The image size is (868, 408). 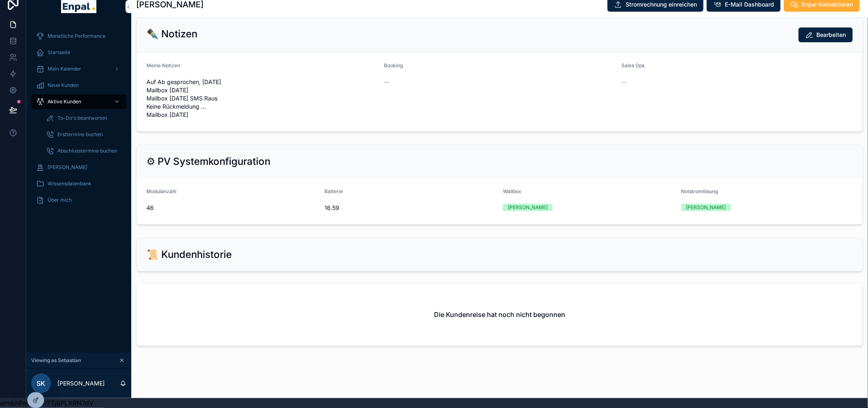 I want to click on span: Booking, so click(x=393, y=65).